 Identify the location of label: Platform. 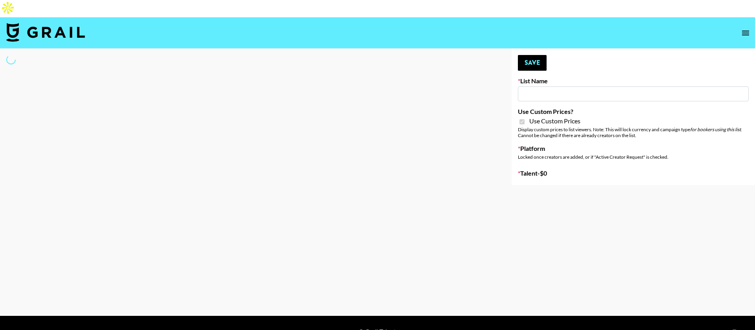
(633, 149).